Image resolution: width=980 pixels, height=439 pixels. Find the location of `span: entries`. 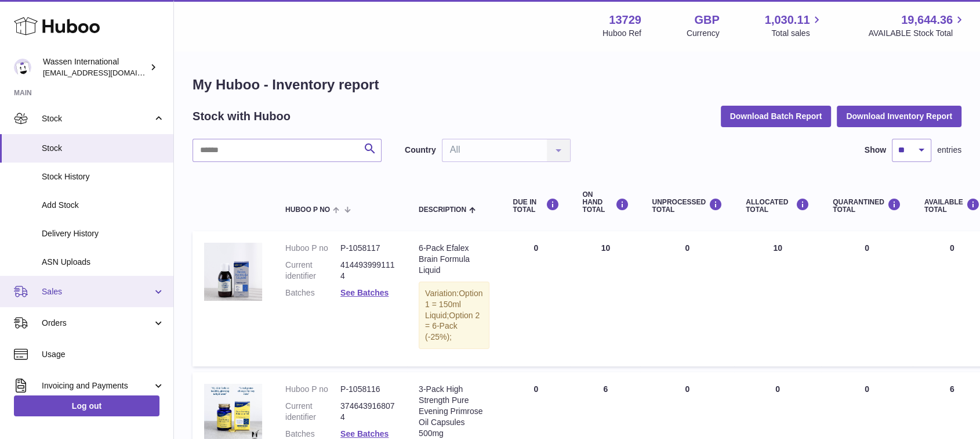

span: entries is located at coordinates (949, 150).